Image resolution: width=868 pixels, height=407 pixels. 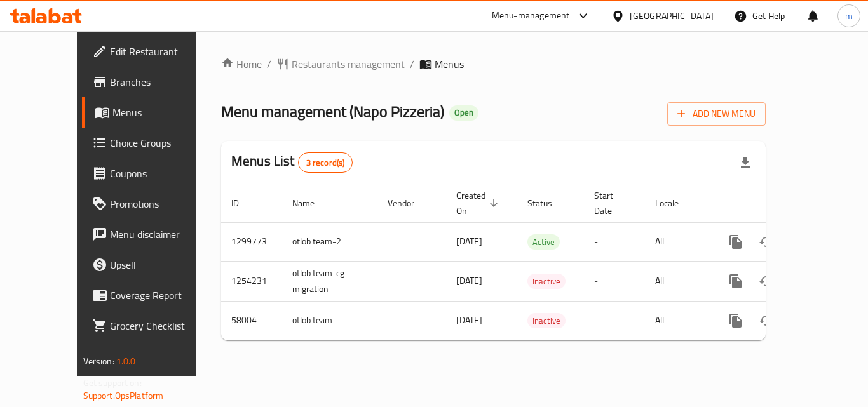 I want to click on span: Status, so click(x=548, y=204).